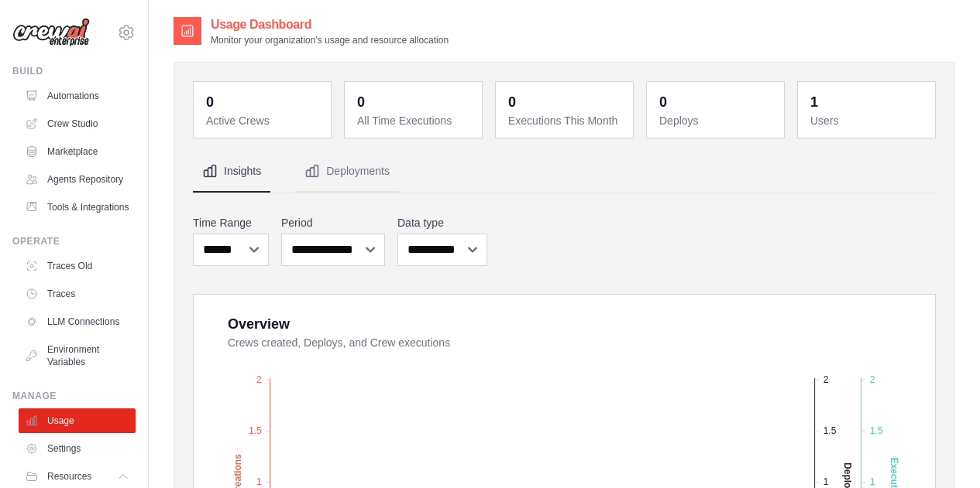 The image size is (980, 488). What do you see at coordinates (77, 322) in the screenshot?
I see `a: LLM Connections` at bounding box center [77, 322].